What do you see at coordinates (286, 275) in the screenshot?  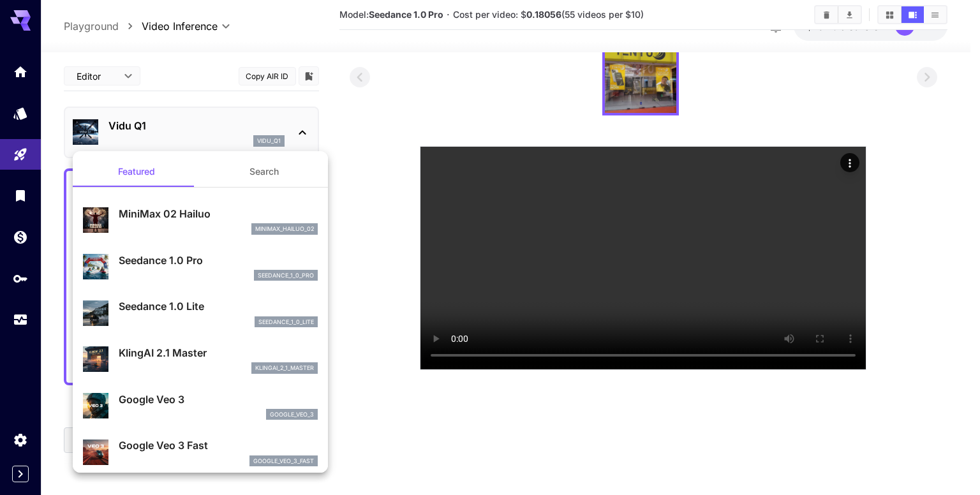 I see `p: seedance_1_0_pro` at bounding box center [286, 275].